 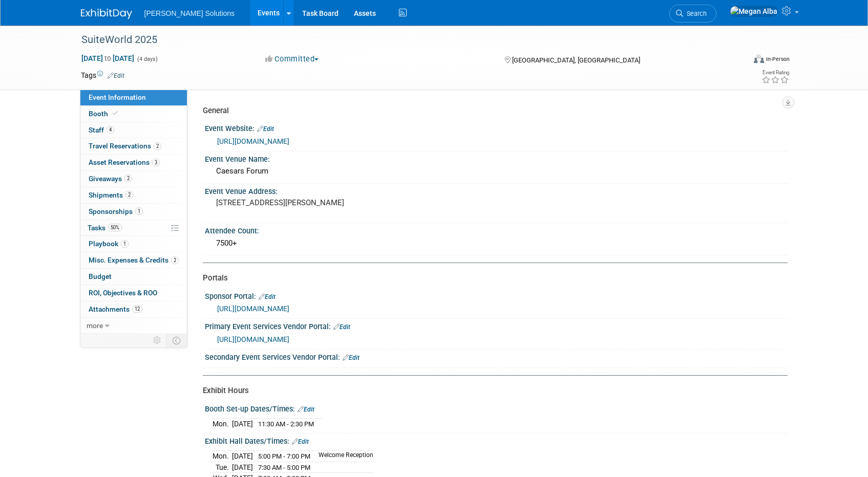 What do you see at coordinates (123, 293) in the screenshot?
I see `span: ROI, Objectives & ROO` at bounding box center [123, 293].